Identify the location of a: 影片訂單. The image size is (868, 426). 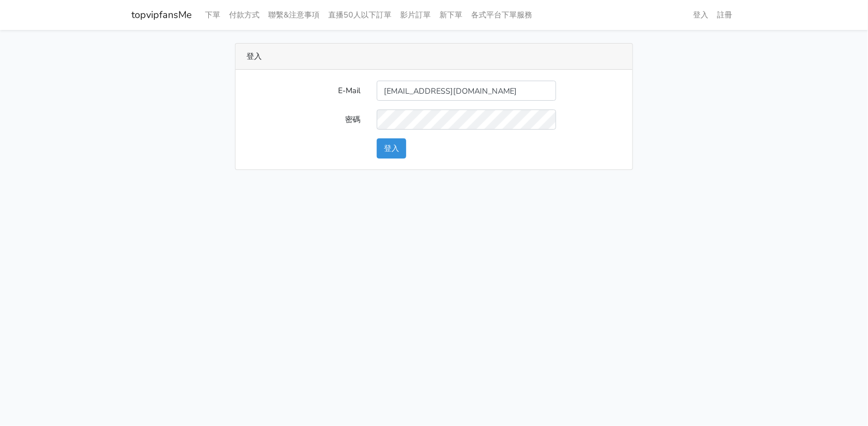
(415, 15).